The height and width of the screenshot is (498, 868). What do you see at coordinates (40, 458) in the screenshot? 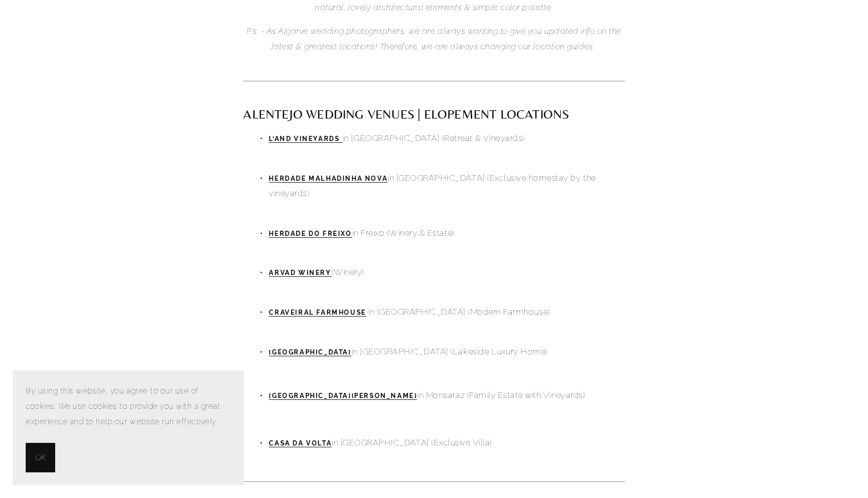
I see `button: OK` at bounding box center [40, 458].